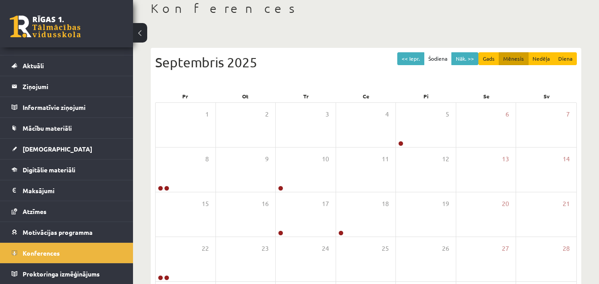 This screenshot has width=599, height=284. Describe the element at coordinates (326, 249) in the screenshot. I see `span: 24` at that location.